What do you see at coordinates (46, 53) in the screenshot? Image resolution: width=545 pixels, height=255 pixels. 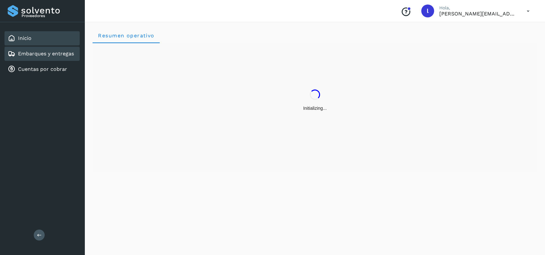 I see `a: Embarques y entregas` at bounding box center [46, 53].